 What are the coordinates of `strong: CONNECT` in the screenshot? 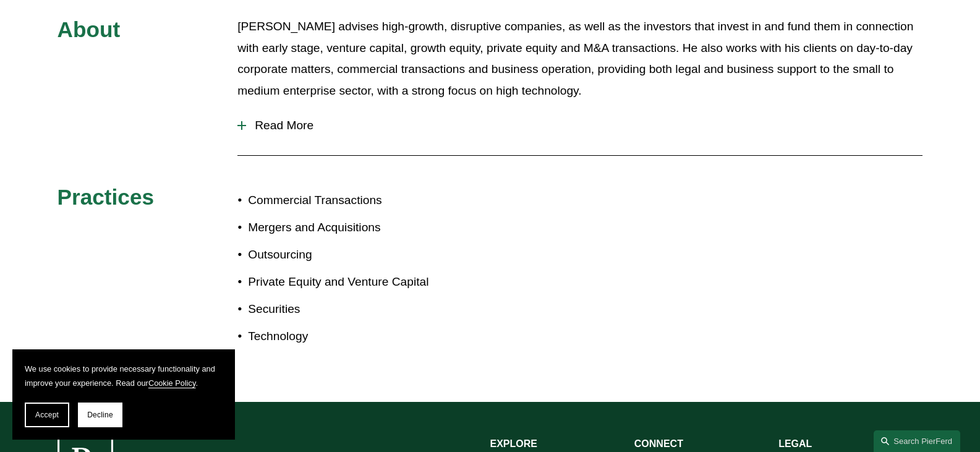 It's located at (659, 444).